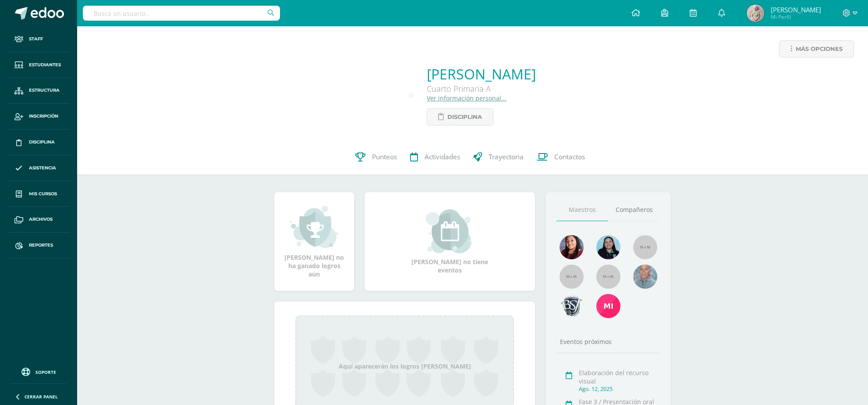  I want to click on span: Inscripción, so click(44, 116).